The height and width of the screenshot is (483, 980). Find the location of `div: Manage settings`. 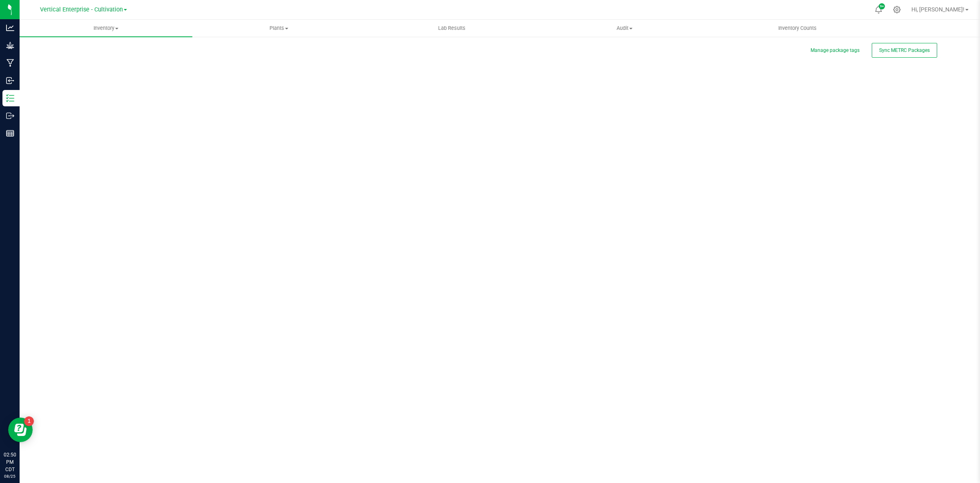

div: Manage settings is located at coordinates (897, 9).